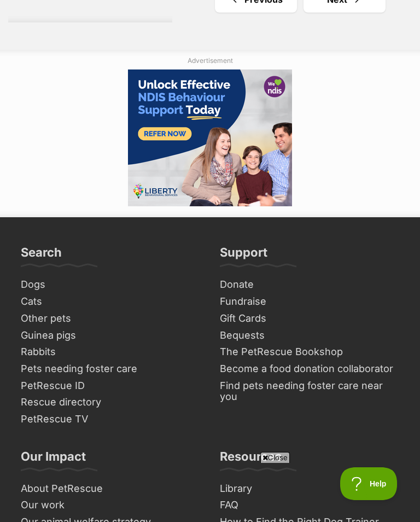 The width and height of the screenshot is (420, 522). I want to click on a: Guinea pigs, so click(111, 336).